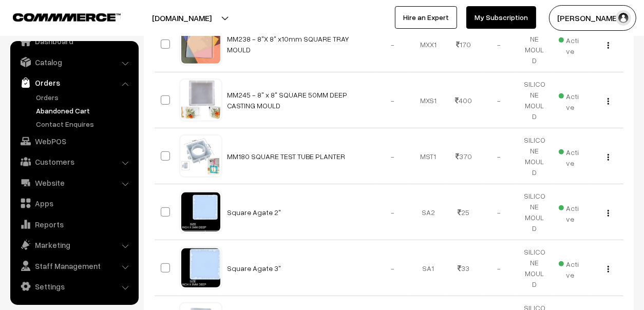 The width and height of the screenshot is (644, 310). Describe the element at coordinates (428, 156) in the screenshot. I see `td: MST1` at that location.